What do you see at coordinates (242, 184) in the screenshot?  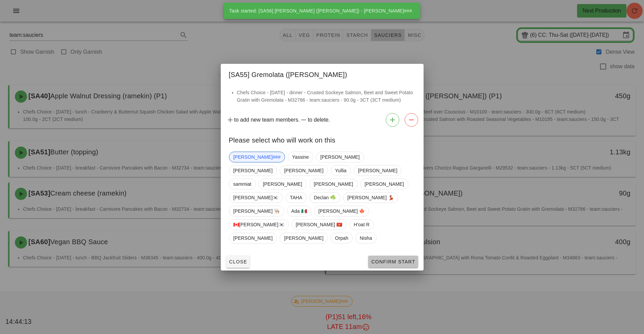 I see `span: sammiat` at bounding box center [242, 184].